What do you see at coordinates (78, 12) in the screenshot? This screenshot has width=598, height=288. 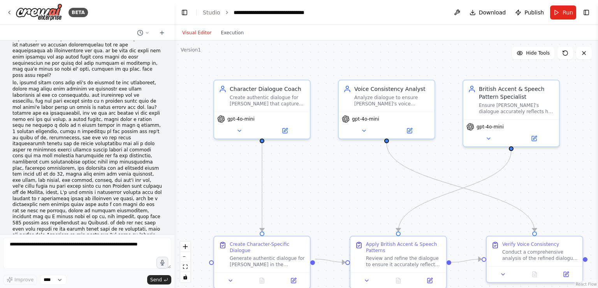 I see `div: BETA` at bounding box center [78, 12].